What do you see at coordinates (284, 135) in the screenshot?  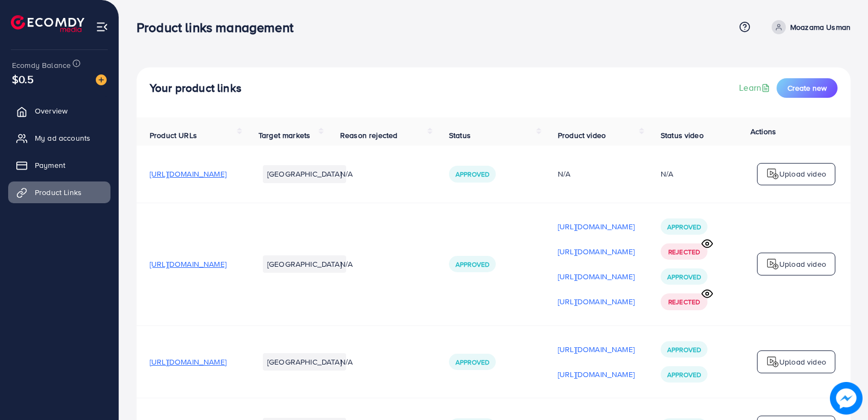 I see `span: Target markets` at bounding box center [284, 135].